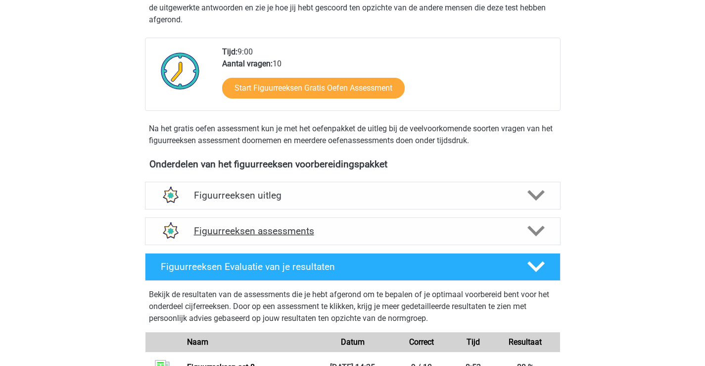  I want to click on a: uitleg Figuurreeksen uitleg, so click(353, 196).